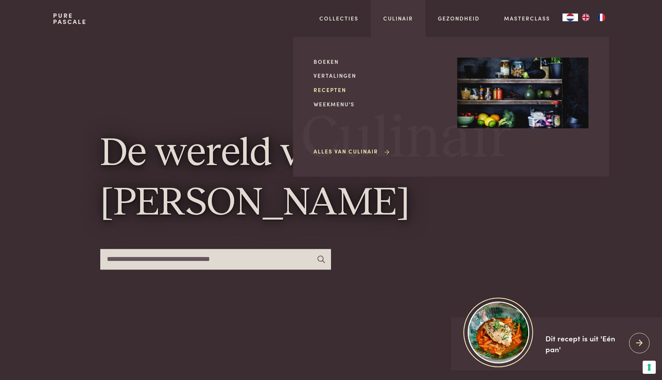  What do you see at coordinates (458, 18) in the screenshot?
I see `a: Gezondheid` at bounding box center [458, 18].